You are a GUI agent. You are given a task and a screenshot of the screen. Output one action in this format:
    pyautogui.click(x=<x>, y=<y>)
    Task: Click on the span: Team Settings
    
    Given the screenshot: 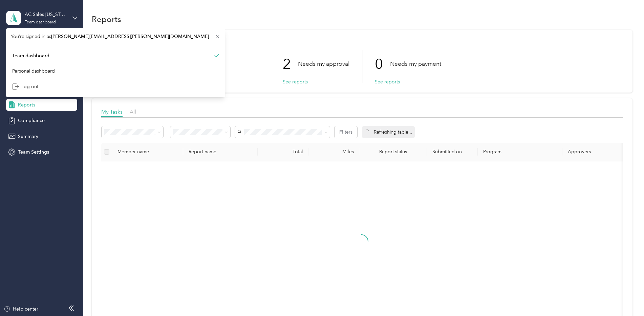 What is the action you would take?
    pyautogui.click(x=33, y=152)
    